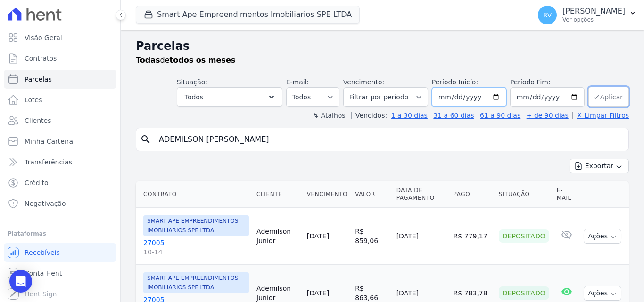 The width and height of the screenshot is (644, 302). Describe the element at coordinates (146, 140) in the screenshot. I see `i: search` at that location.